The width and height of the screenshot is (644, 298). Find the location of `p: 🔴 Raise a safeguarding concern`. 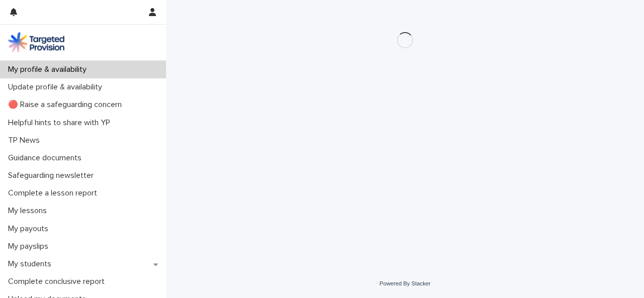

p: 🔴 Raise a safeguarding concern is located at coordinates (67, 105).